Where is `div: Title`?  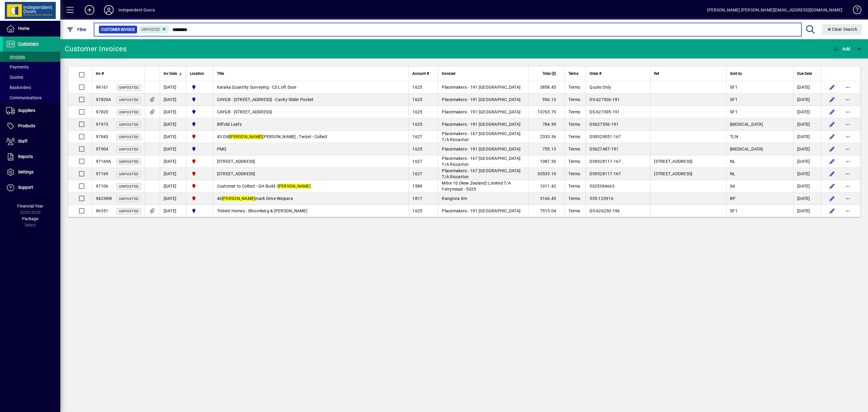 div: Title is located at coordinates (311, 74).